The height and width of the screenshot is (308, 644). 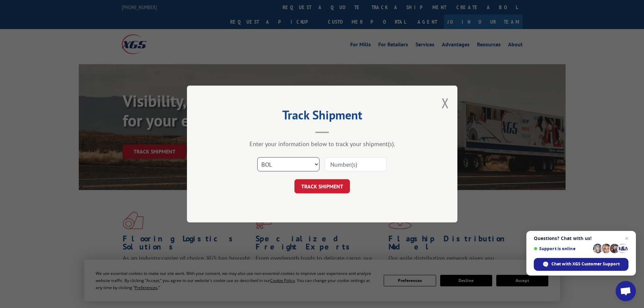 I want to click on h2: Track Shipment, so click(x=322, y=116).